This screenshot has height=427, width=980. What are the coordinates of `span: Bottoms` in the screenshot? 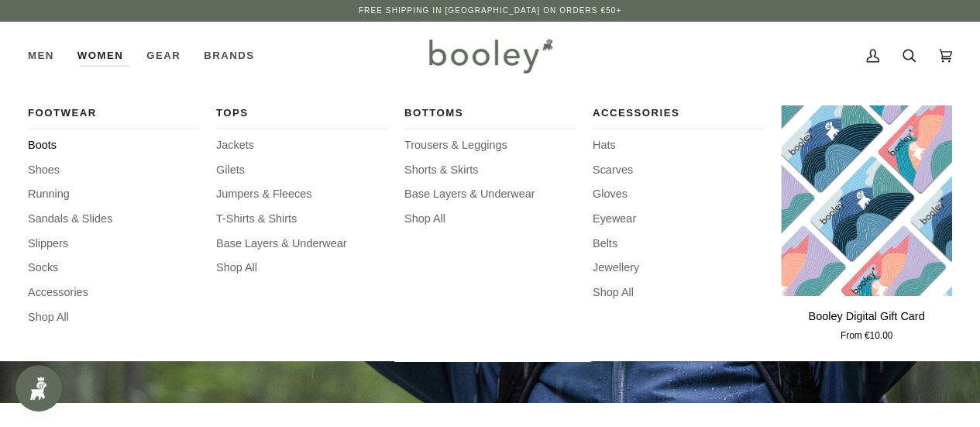 It's located at (490, 113).